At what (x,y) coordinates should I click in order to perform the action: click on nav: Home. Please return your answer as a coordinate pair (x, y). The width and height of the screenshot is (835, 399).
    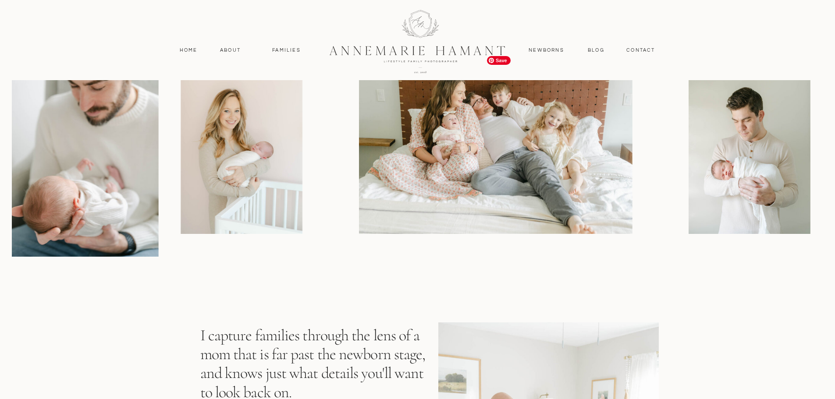
    Looking at the image, I should click on (188, 50).